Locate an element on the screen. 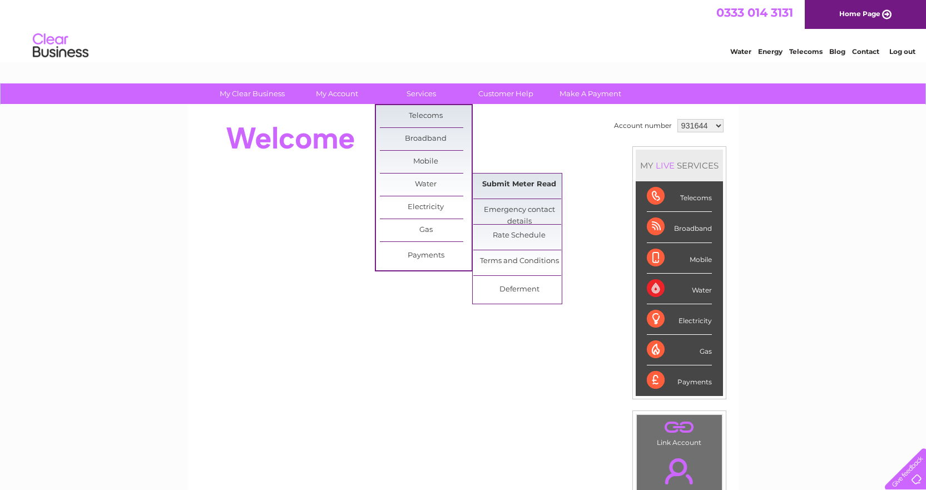 This screenshot has width=926, height=490. a: Contact is located at coordinates (865, 51).